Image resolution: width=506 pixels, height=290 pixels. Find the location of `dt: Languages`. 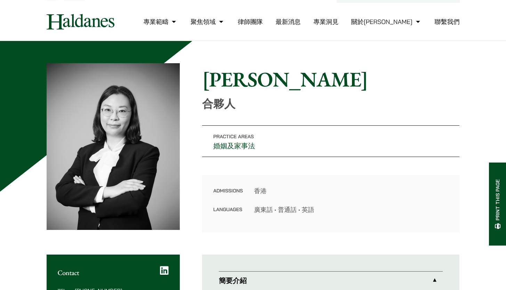

dt: Languages is located at coordinates (228, 210).